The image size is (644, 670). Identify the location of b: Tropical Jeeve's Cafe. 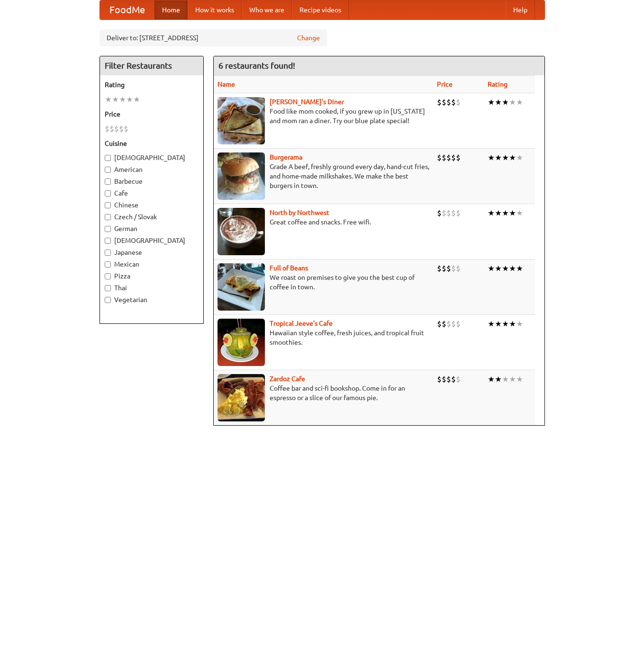
(301, 323).